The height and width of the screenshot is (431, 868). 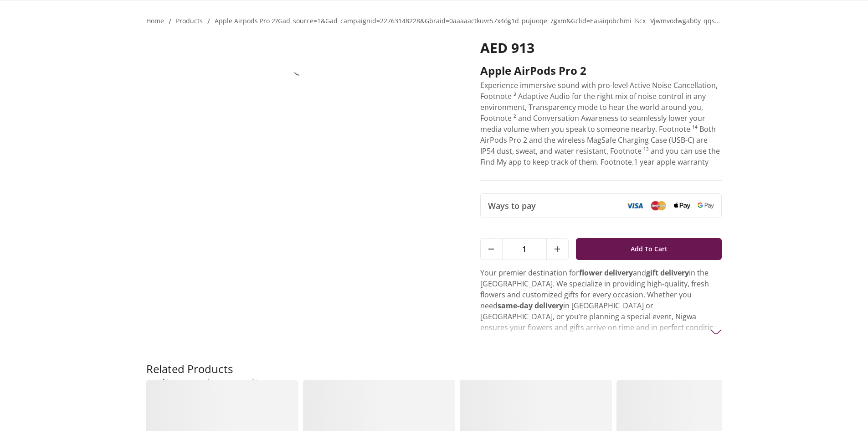 I want to click on strong: gift delivery, so click(x=668, y=272).